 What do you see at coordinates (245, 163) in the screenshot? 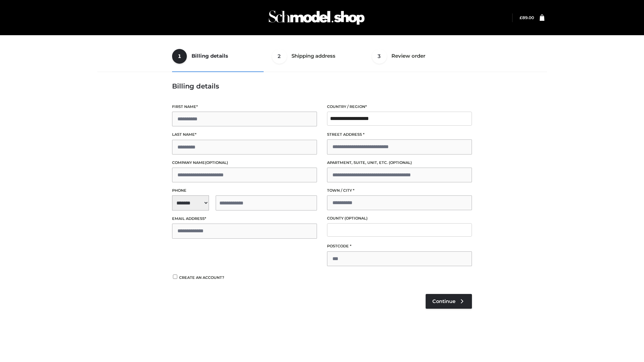
I see `label: Company name` at bounding box center [245, 163].